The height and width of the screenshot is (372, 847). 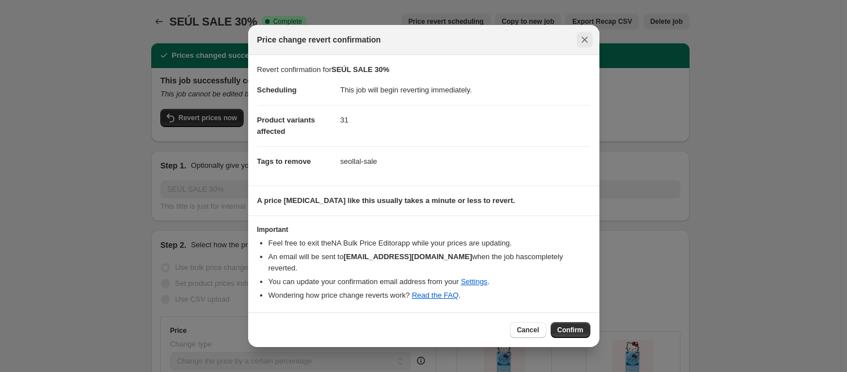 What do you see at coordinates (319, 40) in the screenshot?
I see `span: Price change revert confirmation` at bounding box center [319, 40].